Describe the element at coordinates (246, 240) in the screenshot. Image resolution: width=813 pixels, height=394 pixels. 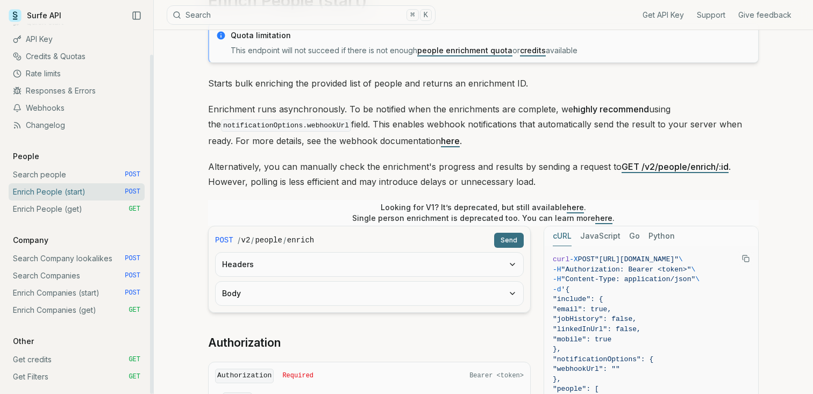
I see `code: v2` at that location.